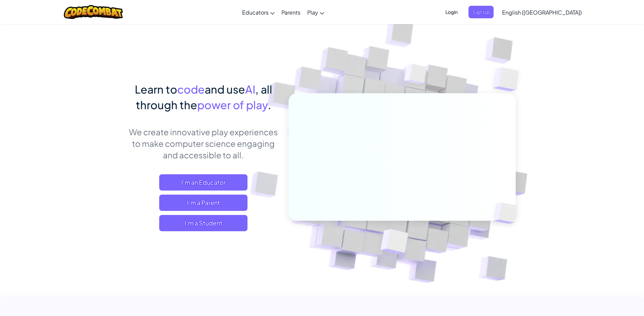 The height and width of the screenshot is (316, 644). What do you see at coordinates (250, 89) in the screenshot?
I see `span: AI` at bounding box center [250, 89].